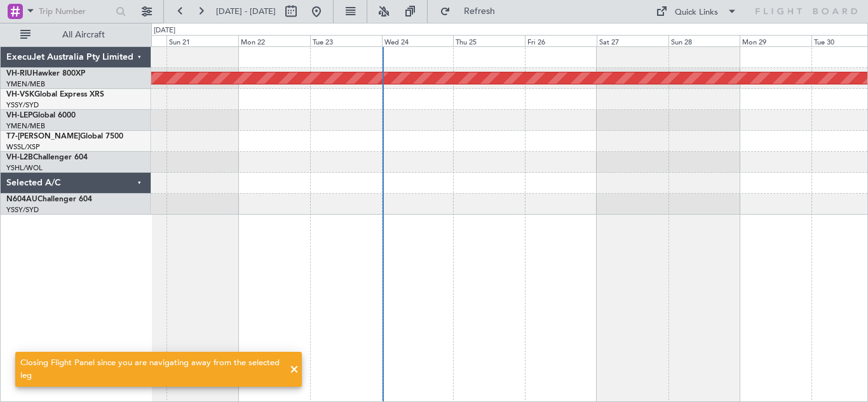 This screenshot has height=402, width=868. Describe the element at coordinates (489, 41) in the screenshot. I see `div: Thu 25` at that location.